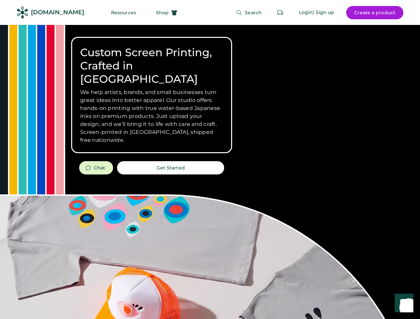 The image size is (420, 319). What do you see at coordinates (123, 13) in the screenshot?
I see `button: Resources` at bounding box center [123, 13].